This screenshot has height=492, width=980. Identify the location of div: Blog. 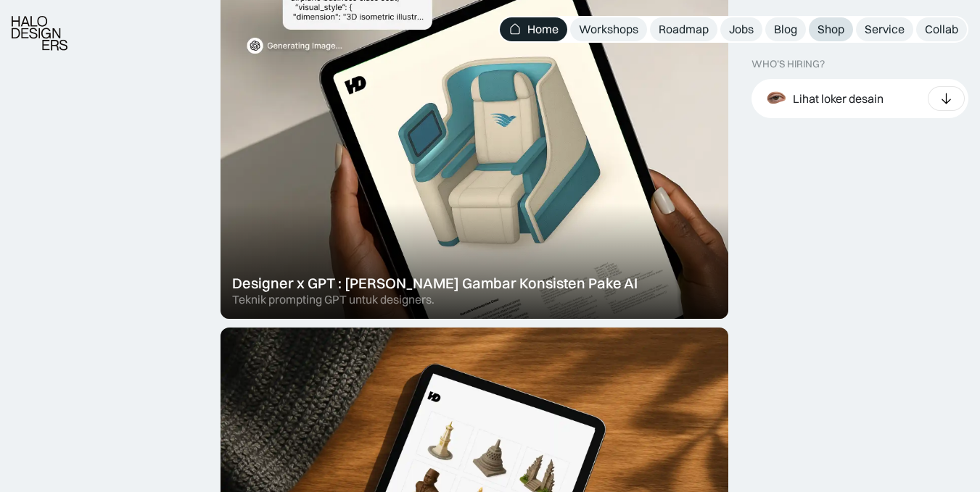
(785, 29).